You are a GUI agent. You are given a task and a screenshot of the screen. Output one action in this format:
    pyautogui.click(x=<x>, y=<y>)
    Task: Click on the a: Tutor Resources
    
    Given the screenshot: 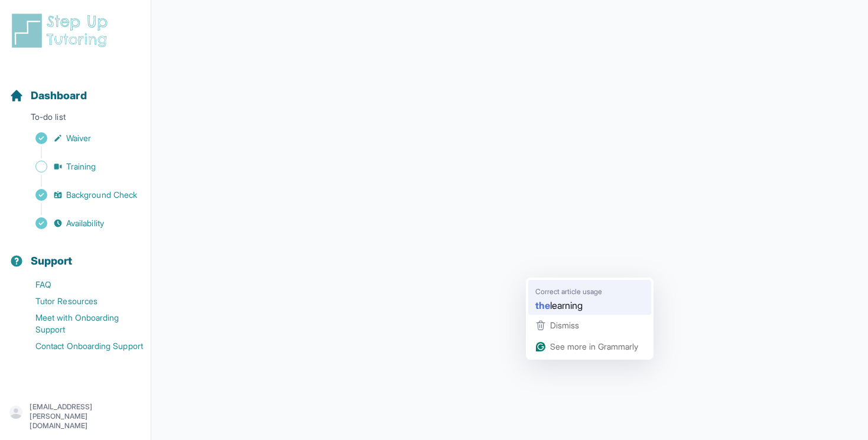 What is the action you would take?
    pyautogui.click(x=79, y=301)
    